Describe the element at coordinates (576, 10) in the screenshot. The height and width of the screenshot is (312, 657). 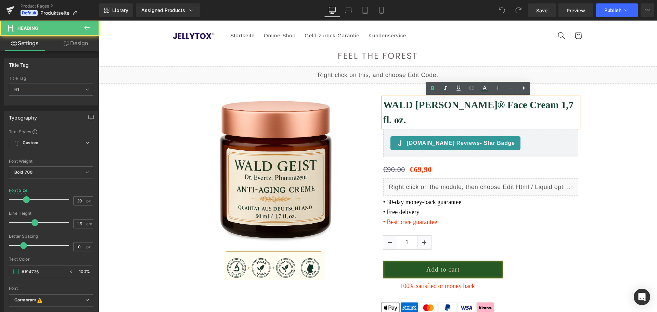
I see `span: Preview` at that location.